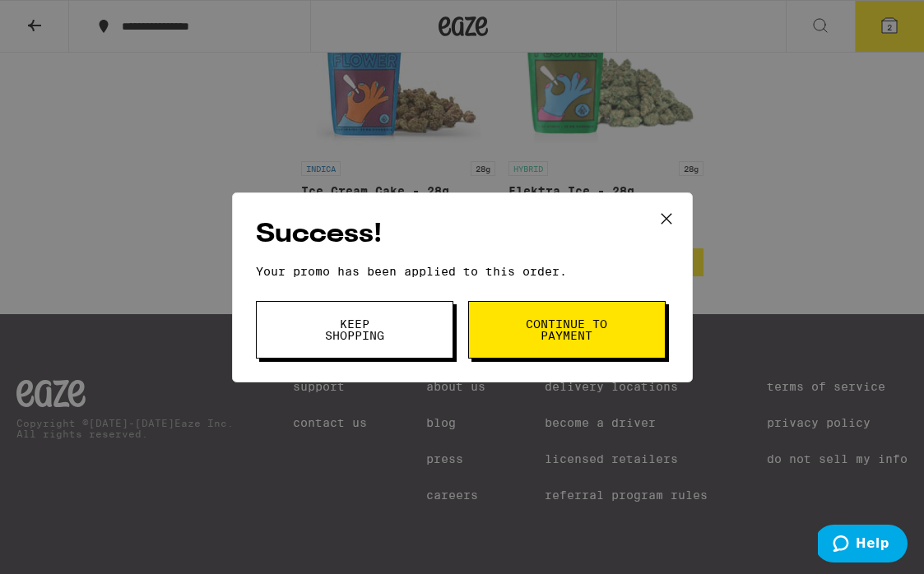  I want to click on button: Continue to payment, so click(566, 330).